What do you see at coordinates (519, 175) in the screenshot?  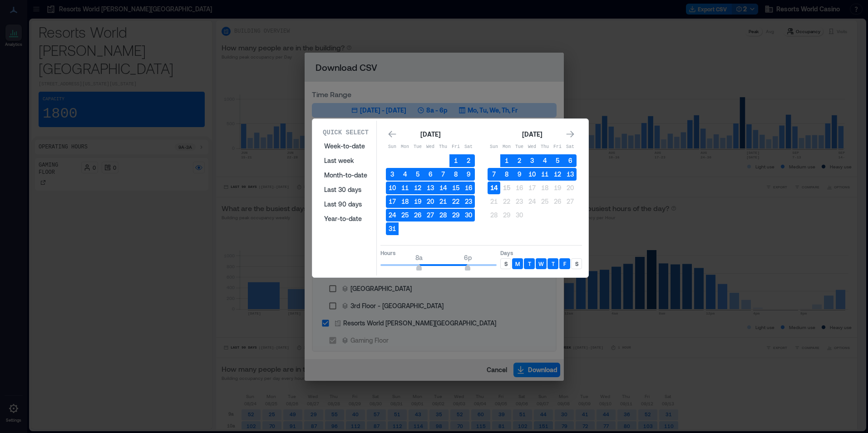 I see `button: 9` at bounding box center [519, 175].